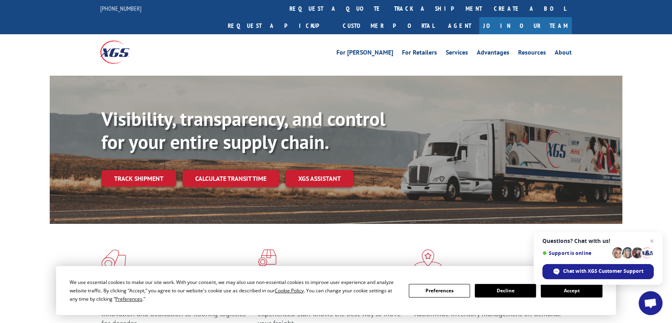  I want to click on button: Preferences, so click(439, 290).